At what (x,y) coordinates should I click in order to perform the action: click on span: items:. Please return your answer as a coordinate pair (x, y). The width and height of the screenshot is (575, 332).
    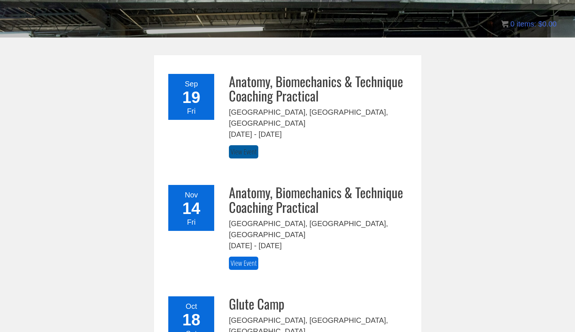
    Looking at the image, I should click on (526, 24).